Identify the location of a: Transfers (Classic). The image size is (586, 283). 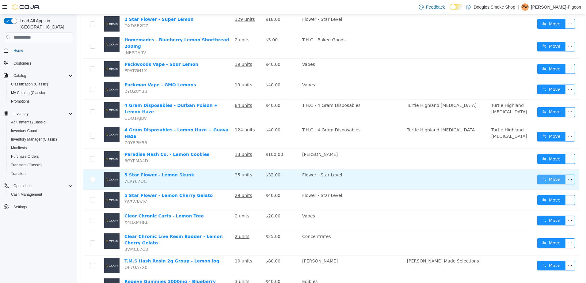
(26, 165).